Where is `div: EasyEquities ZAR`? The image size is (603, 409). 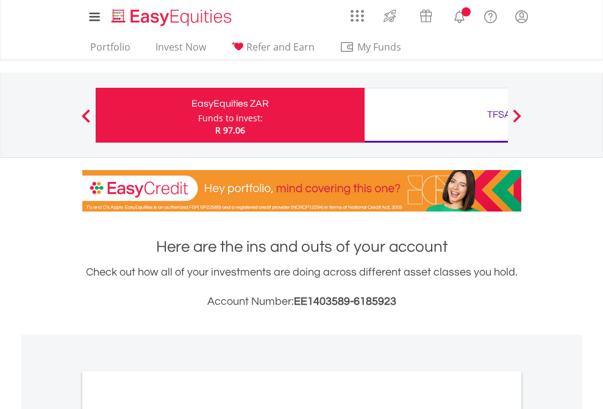 div: EasyEquities ZAR is located at coordinates (230, 104).